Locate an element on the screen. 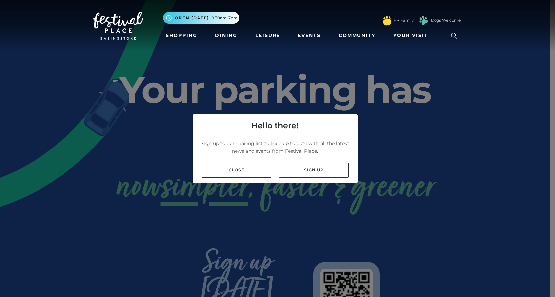 This screenshot has height=297, width=555. a: Your Visit is located at coordinates (412, 35).